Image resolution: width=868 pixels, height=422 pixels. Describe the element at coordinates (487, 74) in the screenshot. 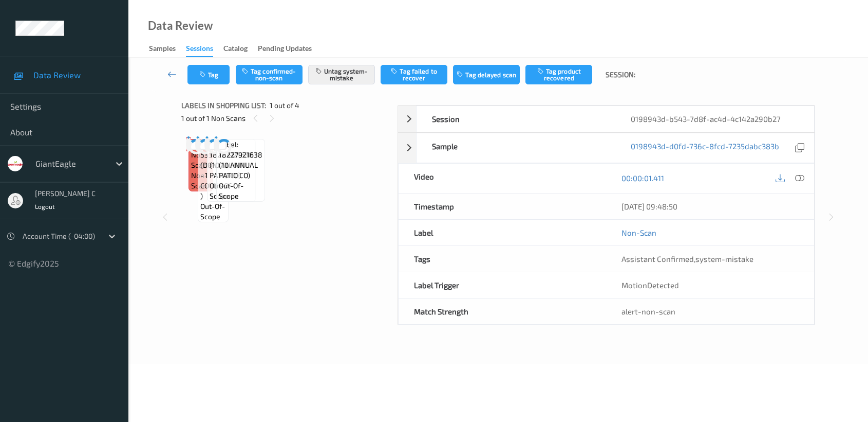

I see `button: Tag delayed scan` at that location.